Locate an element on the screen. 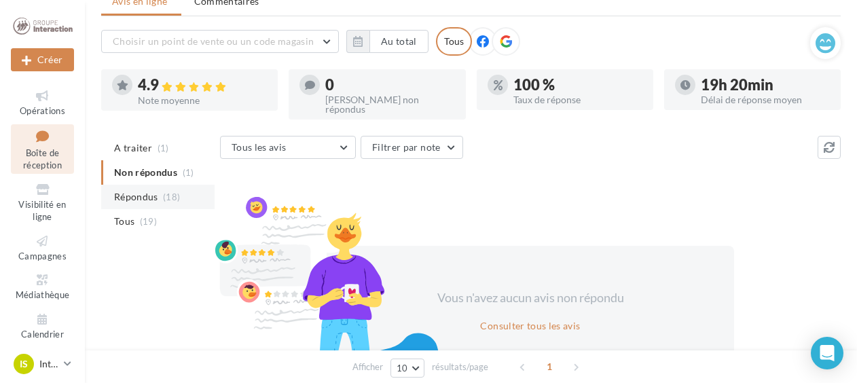  span: 10 is located at coordinates (402, 368).